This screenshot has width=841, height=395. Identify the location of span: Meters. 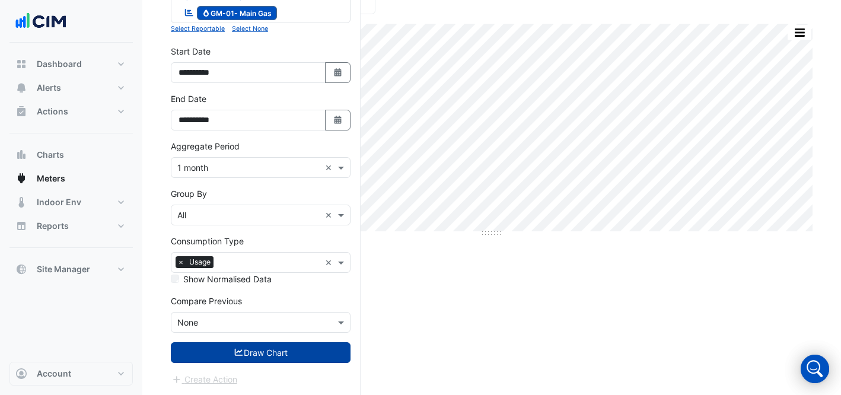
(51, 179).